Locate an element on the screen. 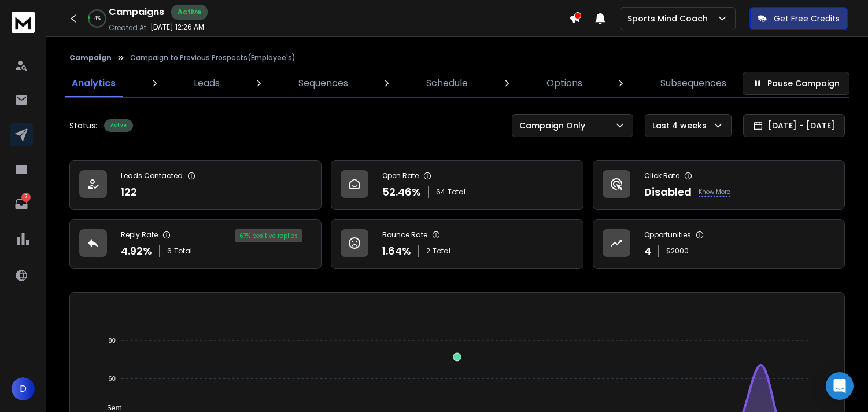 The image size is (868, 412). p: Bounce Rate is located at coordinates (405, 235).